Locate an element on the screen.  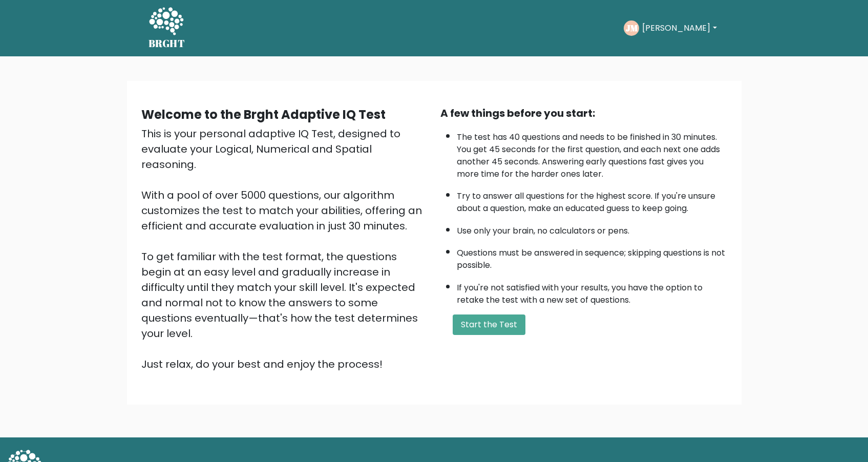
b: Welcome to the Brght Adaptive IQ Test is located at coordinates (263, 114).